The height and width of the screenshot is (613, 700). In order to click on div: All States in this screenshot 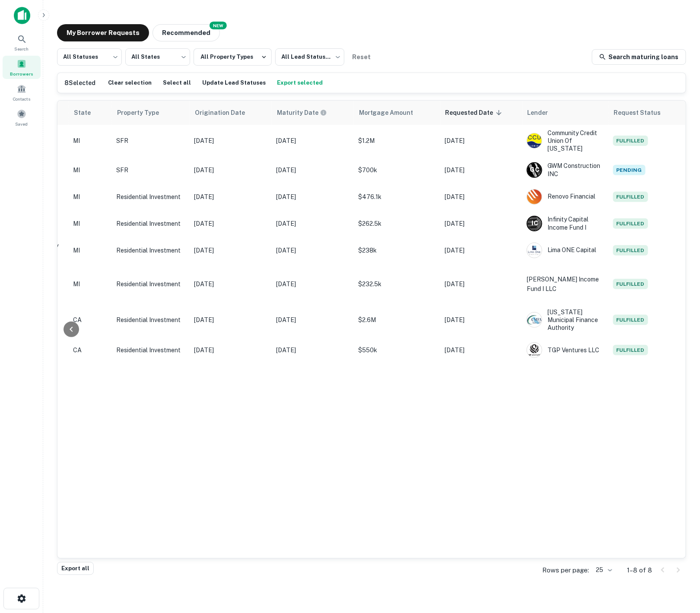, I will do `click(157, 57)`.